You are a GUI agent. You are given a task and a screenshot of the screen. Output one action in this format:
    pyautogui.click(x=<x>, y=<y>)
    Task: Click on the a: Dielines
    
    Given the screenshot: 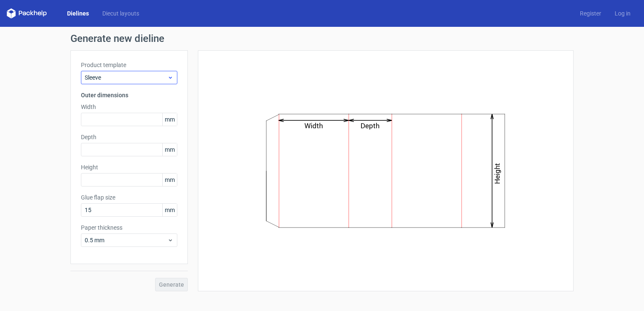 What is the action you would take?
    pyautogui.click(x=78, y=13)
    